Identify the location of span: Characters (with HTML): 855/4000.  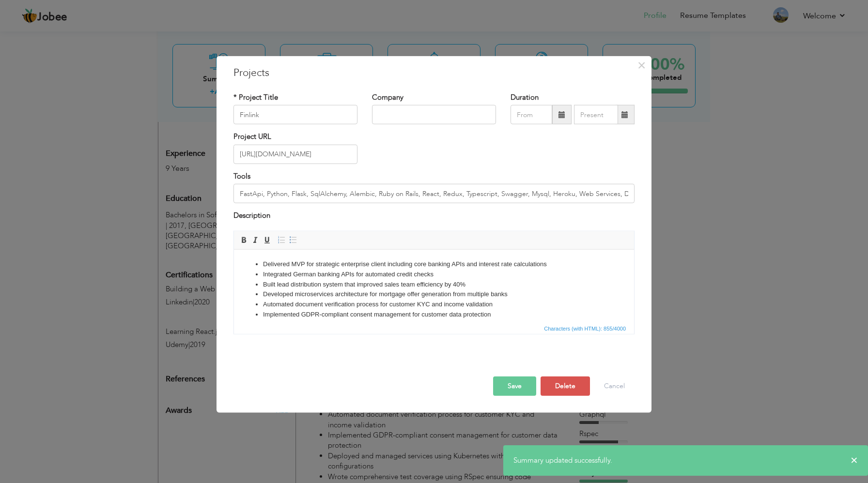
(585, 328).